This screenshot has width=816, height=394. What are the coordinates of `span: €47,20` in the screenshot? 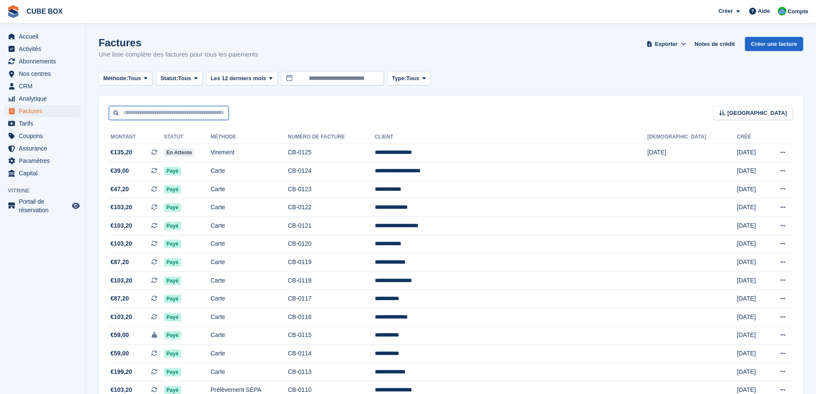 It's located at (120, 189).